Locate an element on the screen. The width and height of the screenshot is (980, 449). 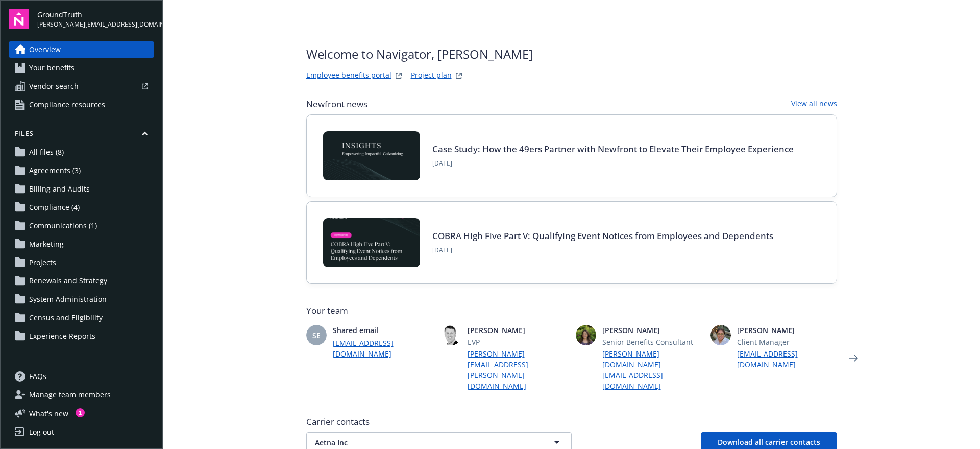
img: navigator-logo.svg is located at coordinates (18, 18).